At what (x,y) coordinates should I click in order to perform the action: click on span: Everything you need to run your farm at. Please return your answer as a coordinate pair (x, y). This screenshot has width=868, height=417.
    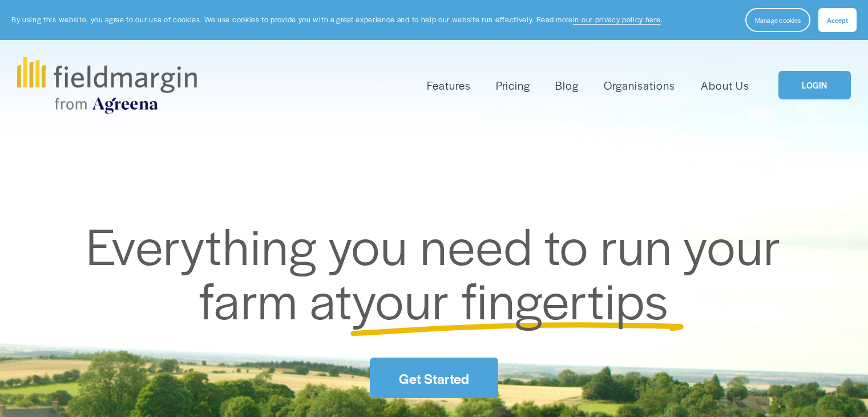
    Looking at the image, I should click on (440, 272).